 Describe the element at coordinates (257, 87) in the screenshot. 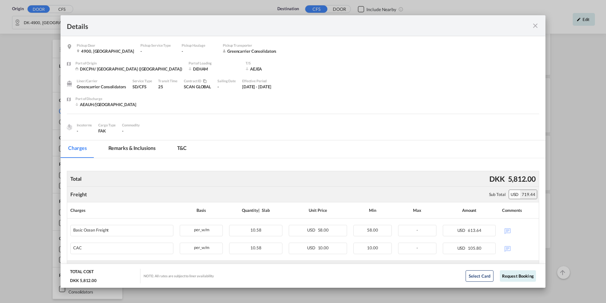

I see `div: 1 Sep 2025 - 31 Oct 2025` at that location.